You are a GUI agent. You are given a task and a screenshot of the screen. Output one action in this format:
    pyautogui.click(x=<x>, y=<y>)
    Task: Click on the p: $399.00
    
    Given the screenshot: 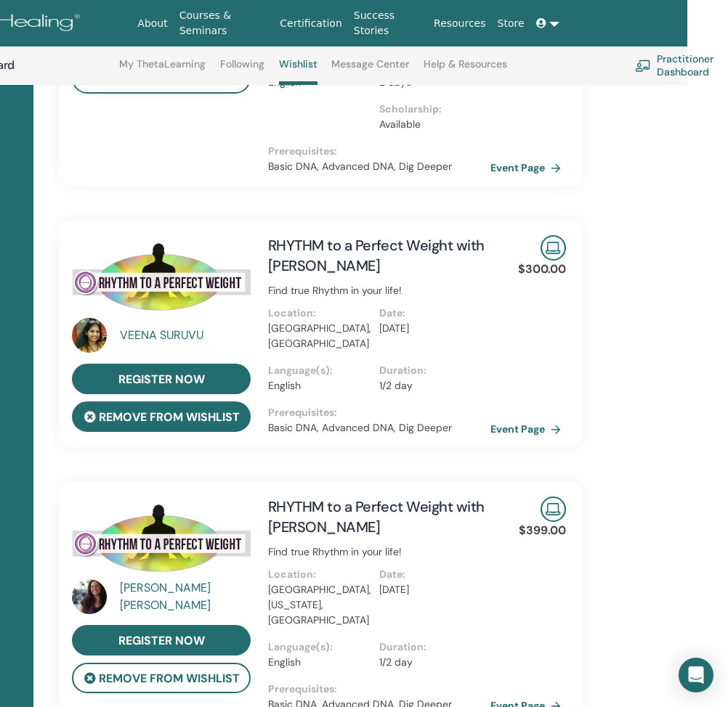 What is the action you would take?
    pyautogui.click(x=541, y=531)
    